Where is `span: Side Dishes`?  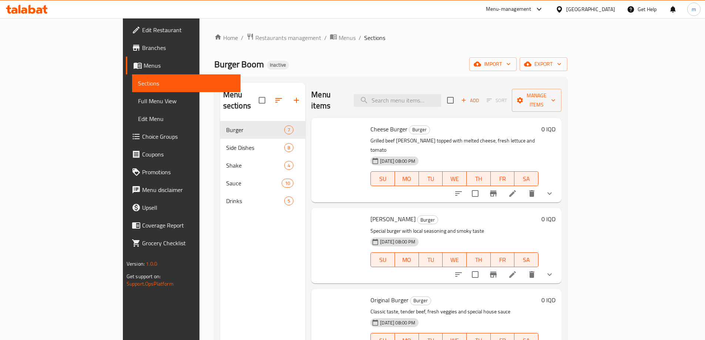
span: Side Dishes is located at coordinates (255, 148).